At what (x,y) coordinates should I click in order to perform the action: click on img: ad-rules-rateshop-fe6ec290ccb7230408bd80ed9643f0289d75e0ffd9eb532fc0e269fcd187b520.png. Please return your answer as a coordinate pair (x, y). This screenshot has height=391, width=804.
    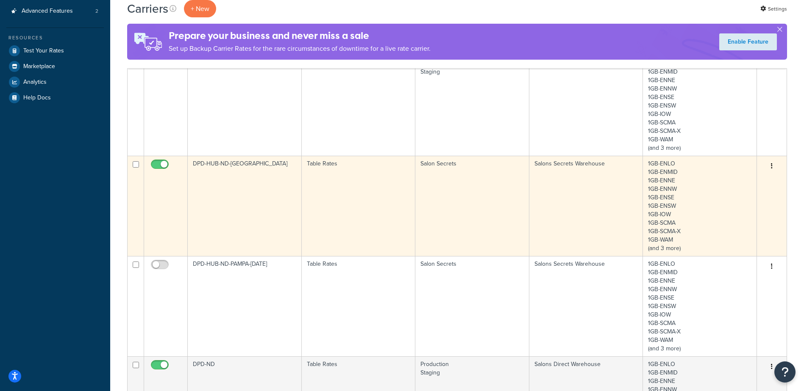
    Looking at the image, I should click on (148, 42).